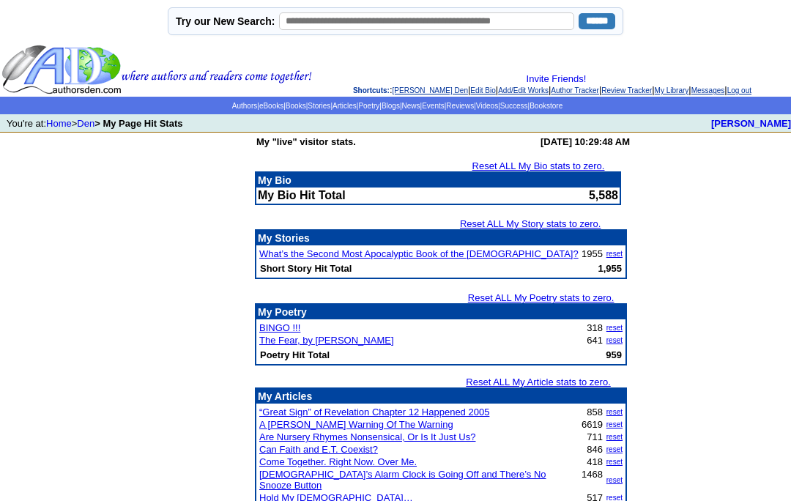 The width and height of the screenshot is (791, 501). What do you see at coordinates (245, 106) in the screenshot?
I see `a: Authors` at bounding box center [245, 106].